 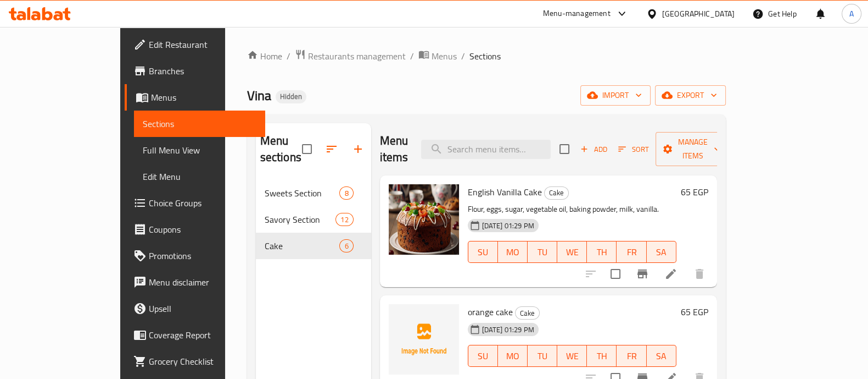 What do you see at coordinates (291, 97) in the screenshot?
I see `div: Hidden` at bounding box center [291, 97].